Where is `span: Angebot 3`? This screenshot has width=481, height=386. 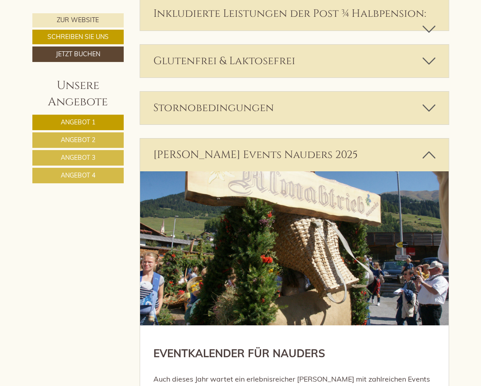
span: Angebot 3 is located at coordinates (78, 158).